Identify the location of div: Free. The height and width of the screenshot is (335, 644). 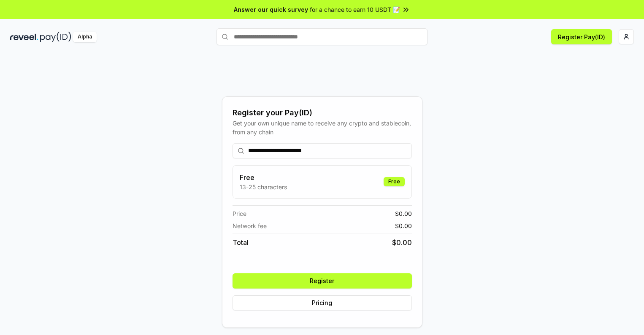
(394, 182).